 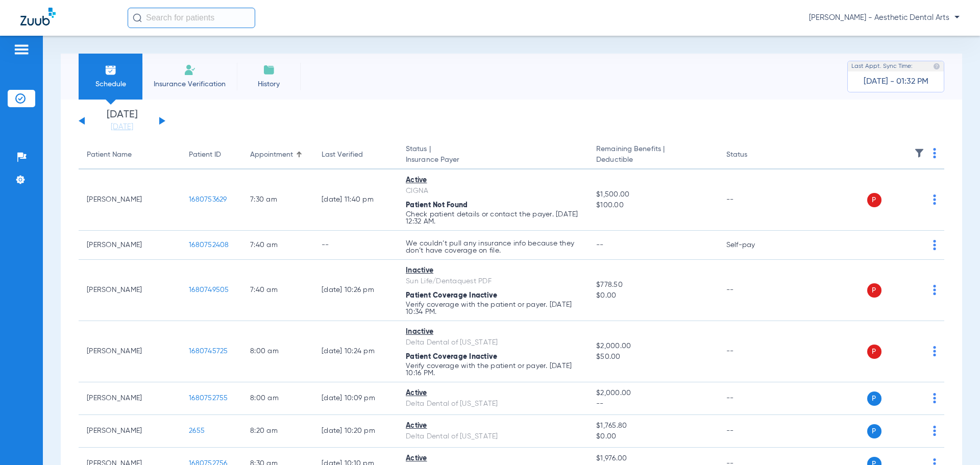 What do you see at coordinates (881, 67) in the screenshot?
I see `span: Last Appt. Sync Time:` at bounding box center [881, 67].